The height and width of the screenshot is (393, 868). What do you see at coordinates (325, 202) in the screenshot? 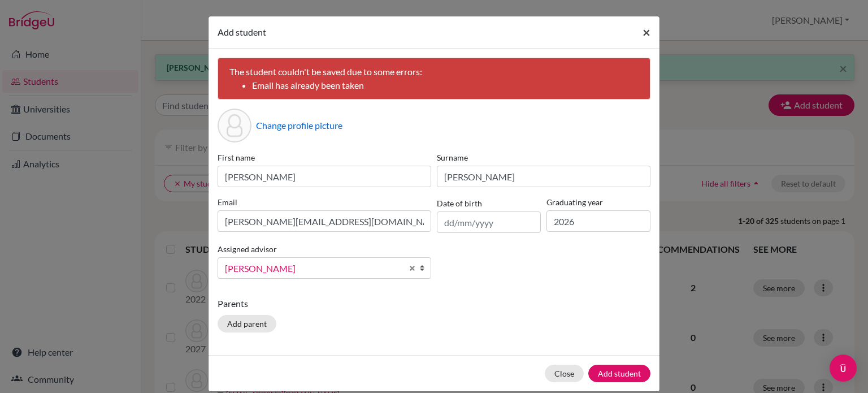
I see `label: Email` at bounding box center [325, 202].